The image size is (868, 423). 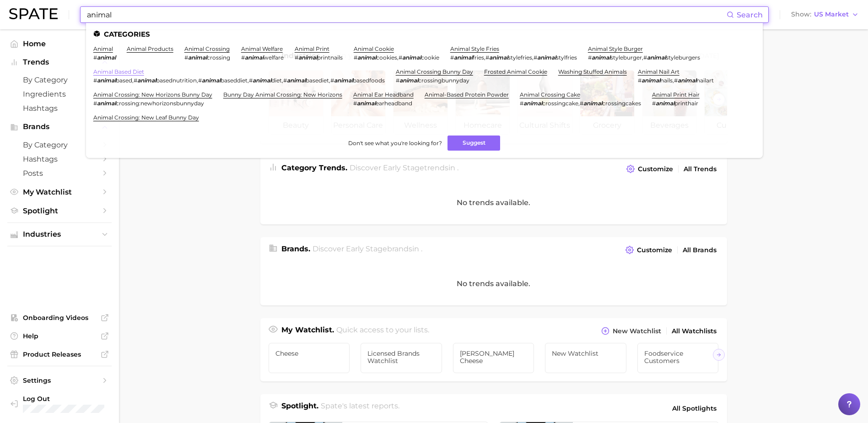 What do you see at coordinates (383, 94) in the screenshot?
I see `a: animal ear headband` at bounding box center [383, 94].